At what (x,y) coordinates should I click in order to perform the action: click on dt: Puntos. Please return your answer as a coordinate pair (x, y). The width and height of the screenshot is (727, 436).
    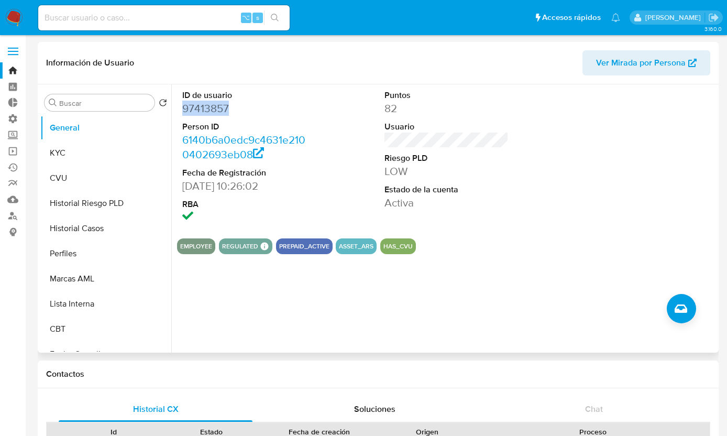
    Looking at the image, I should click on (446, 95).